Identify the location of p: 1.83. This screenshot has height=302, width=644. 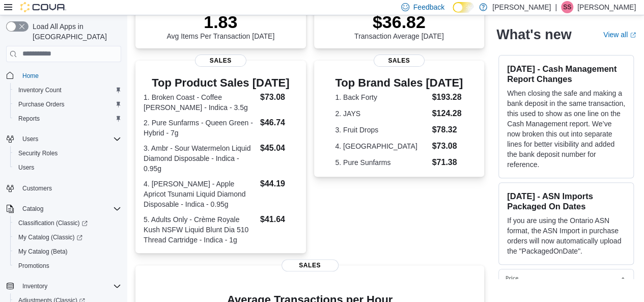
(221, 22).